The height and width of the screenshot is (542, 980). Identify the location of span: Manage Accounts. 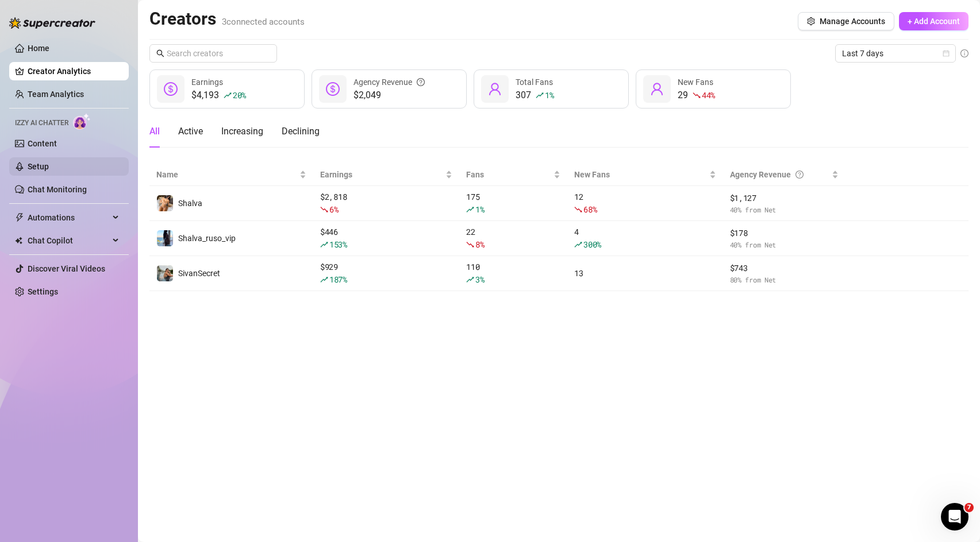
(852, 22).